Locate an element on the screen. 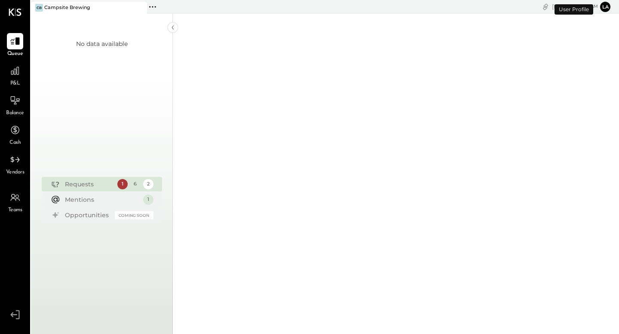  div: User Profile is located at coordinates (574, 9).